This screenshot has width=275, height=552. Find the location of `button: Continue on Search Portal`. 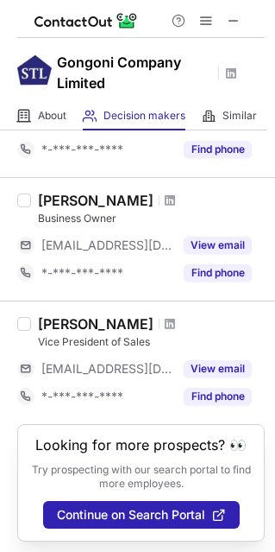

button: Continue on Search Portal is located at coordinates (142, 515).